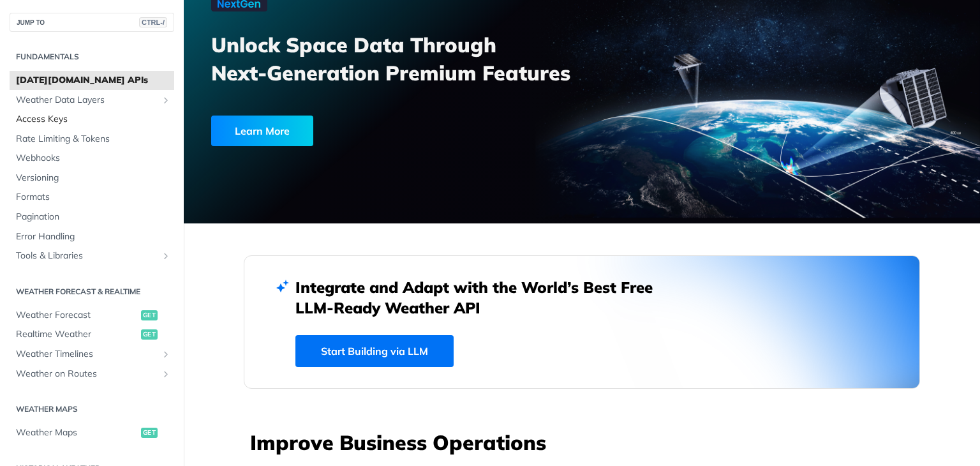  Describe the element at coordinates (93, 178) in the screenshot. I see `span: Versioning` at that location.